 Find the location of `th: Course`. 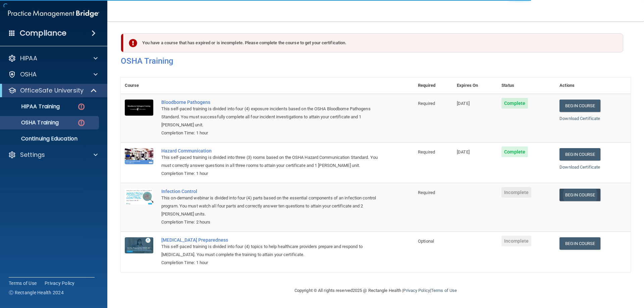

th: Course is located at coordinates (139, 85).